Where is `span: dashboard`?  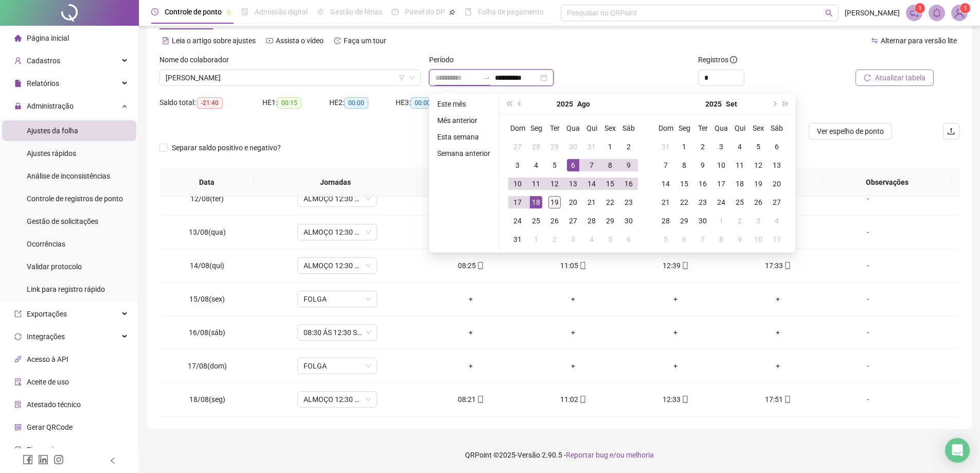
span: dashboard is located at coordinates (395, 12).